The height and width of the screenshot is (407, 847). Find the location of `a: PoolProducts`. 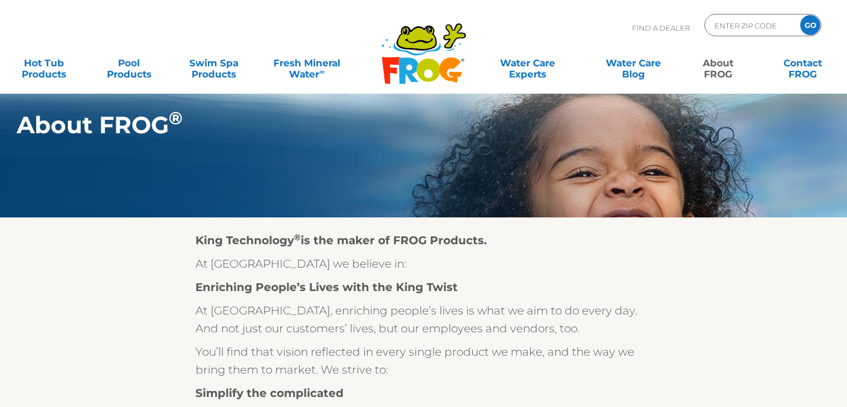

a: PoolProducts is located at coordinates (129, 63).